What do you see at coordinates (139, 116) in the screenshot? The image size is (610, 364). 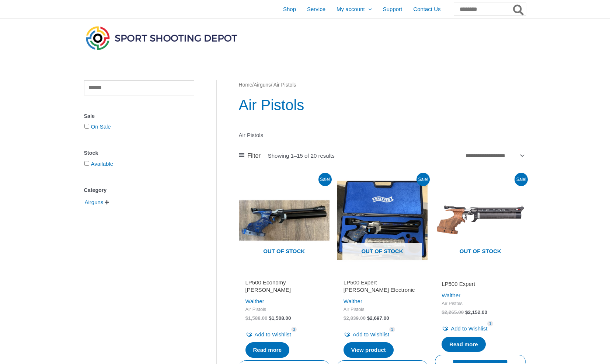 I see `div: Sale` at bounding box center [139, 116].